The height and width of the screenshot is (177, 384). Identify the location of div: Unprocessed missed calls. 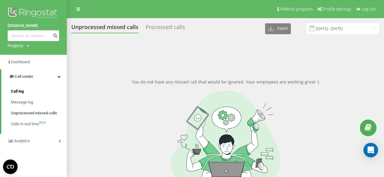
(105, 29).